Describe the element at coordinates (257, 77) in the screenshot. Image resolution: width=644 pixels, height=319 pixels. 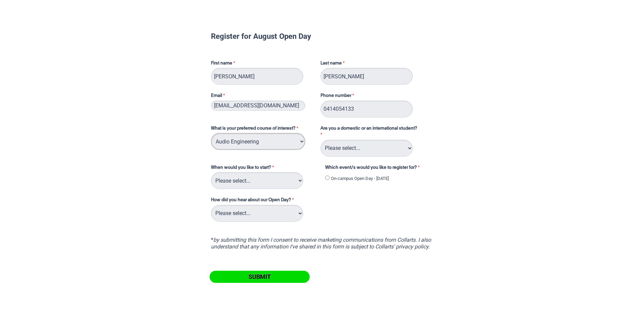
I see `input: First name` at that location.